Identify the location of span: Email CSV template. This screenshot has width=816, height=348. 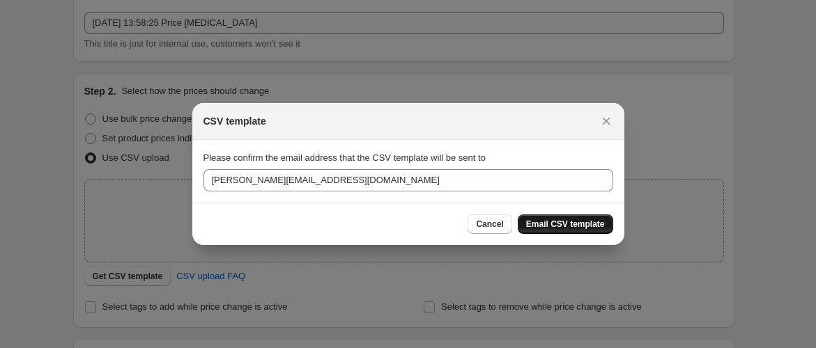
(565, 224).